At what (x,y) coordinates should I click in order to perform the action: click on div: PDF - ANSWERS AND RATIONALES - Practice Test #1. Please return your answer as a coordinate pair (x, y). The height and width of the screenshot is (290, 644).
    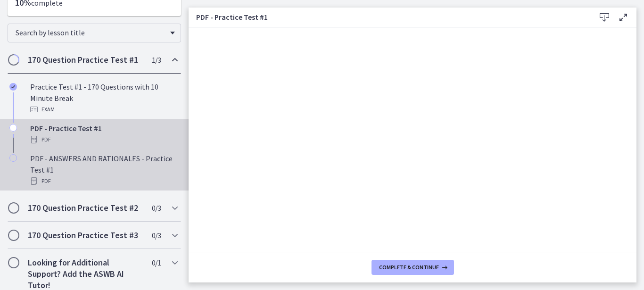
    Looking at the image, I should click on (103, 170).